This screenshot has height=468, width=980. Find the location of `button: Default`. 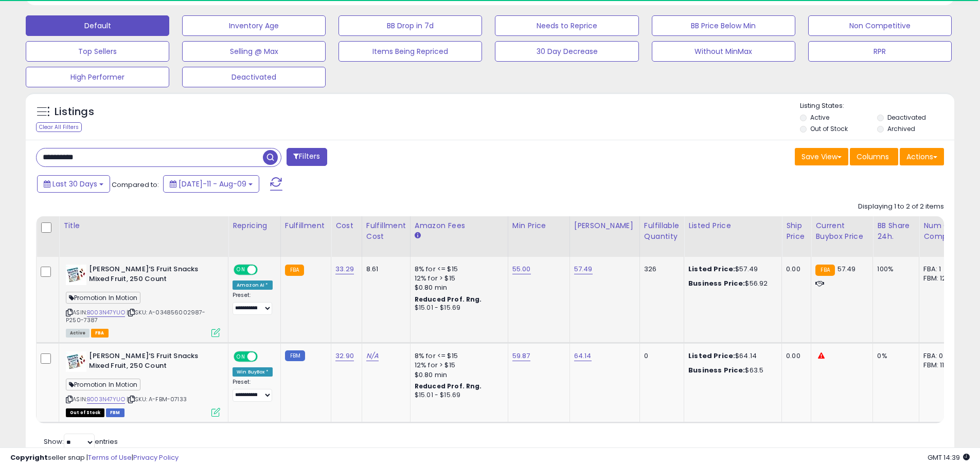

button: Default is located at coordinates (98, 25).